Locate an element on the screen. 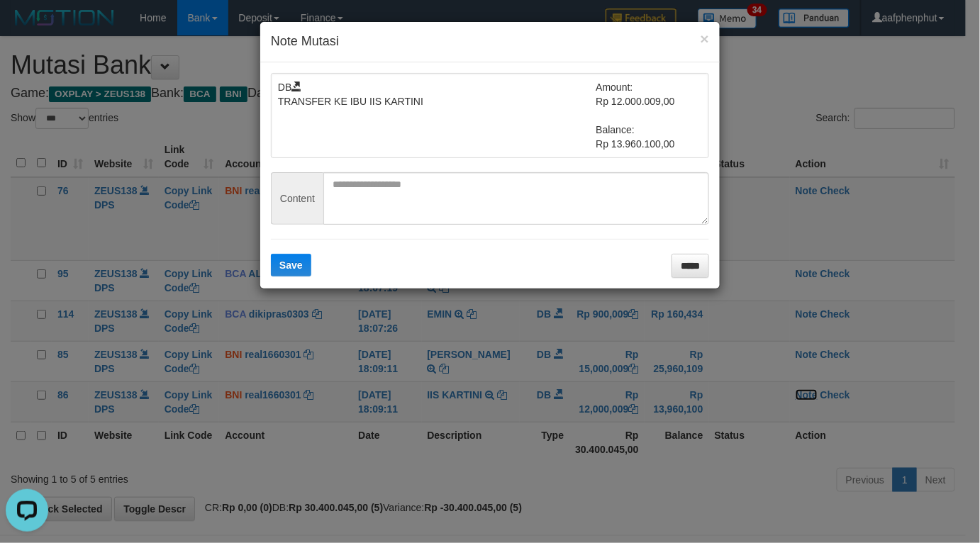  h4: Note Mutasi is located at coordinates (490, 42).